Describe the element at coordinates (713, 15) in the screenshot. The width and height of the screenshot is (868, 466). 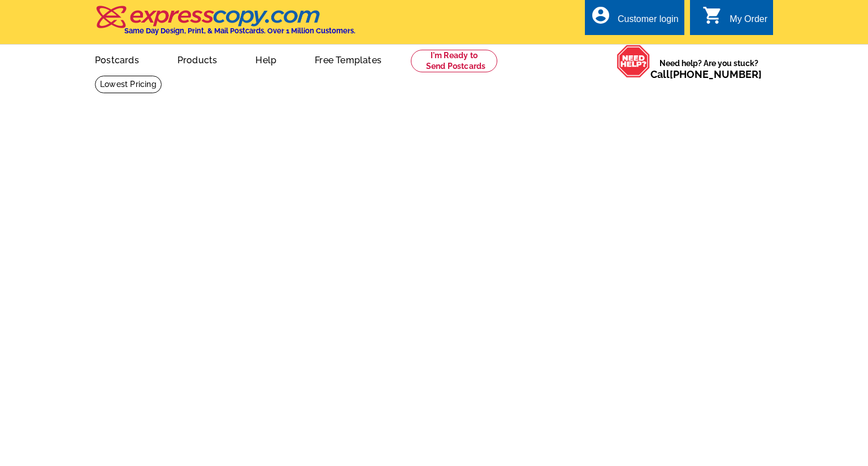
I see `i: shopping_cart` at that location.